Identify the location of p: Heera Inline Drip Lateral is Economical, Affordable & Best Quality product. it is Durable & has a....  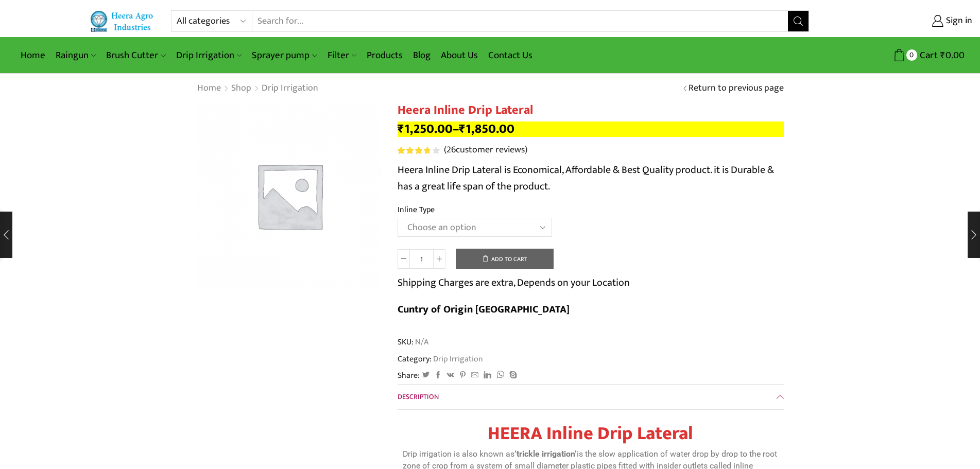
(591, 179).